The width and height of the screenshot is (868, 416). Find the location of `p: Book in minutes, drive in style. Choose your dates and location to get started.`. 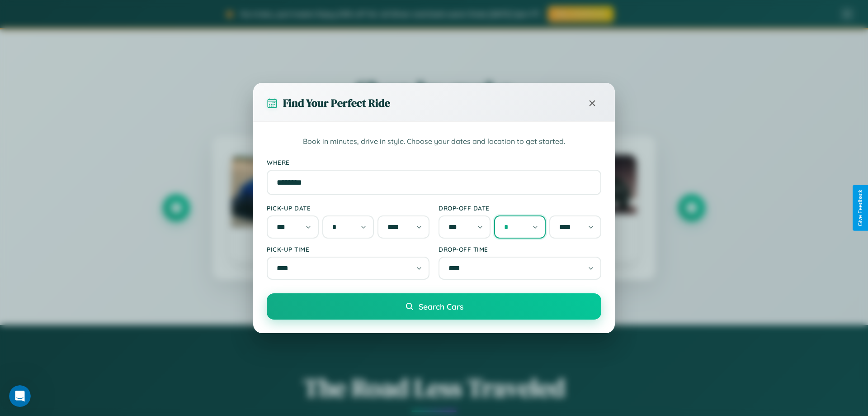

p: Book in minutes, drive in style. Choose your dates and location to get started. is located at coordinates (434, 142).